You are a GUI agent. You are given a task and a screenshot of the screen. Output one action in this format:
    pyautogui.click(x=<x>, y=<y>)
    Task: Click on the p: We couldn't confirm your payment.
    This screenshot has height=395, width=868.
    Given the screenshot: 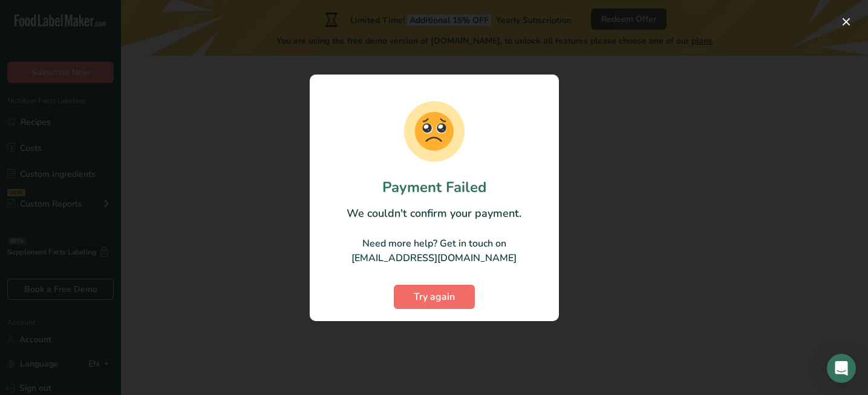 What is the action you would take?
    pyautogui.click(x=434, y=213)
    